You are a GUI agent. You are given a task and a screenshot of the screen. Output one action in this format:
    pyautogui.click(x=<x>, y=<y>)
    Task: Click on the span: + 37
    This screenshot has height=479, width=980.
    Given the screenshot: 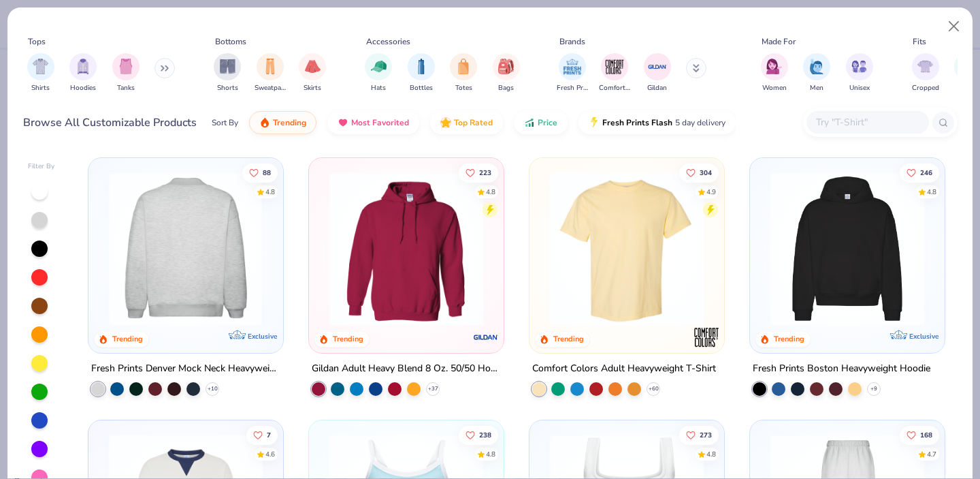 What is the action you would take?
    pyautogui.click(x=433, y=390)
    